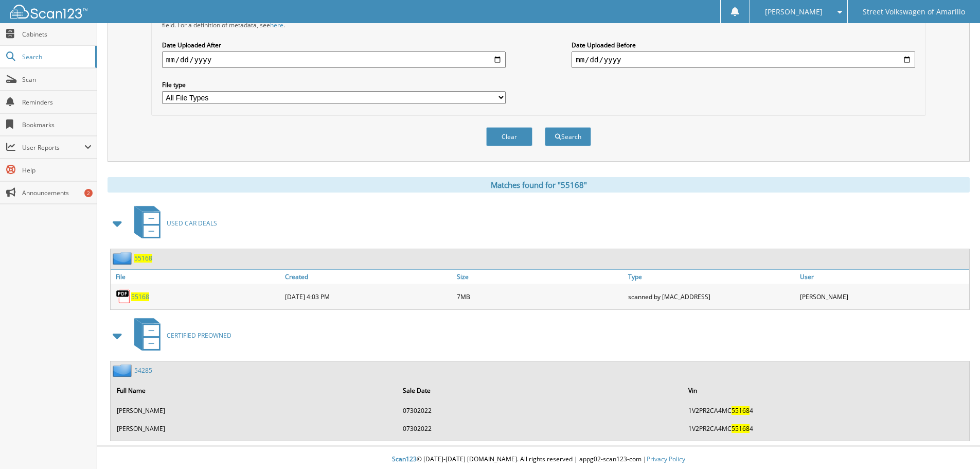 The height and width of the screenshot is (469, 980). Describe the element at coordinates (883, 277) in the screenshot. I see `a: User` at that location.